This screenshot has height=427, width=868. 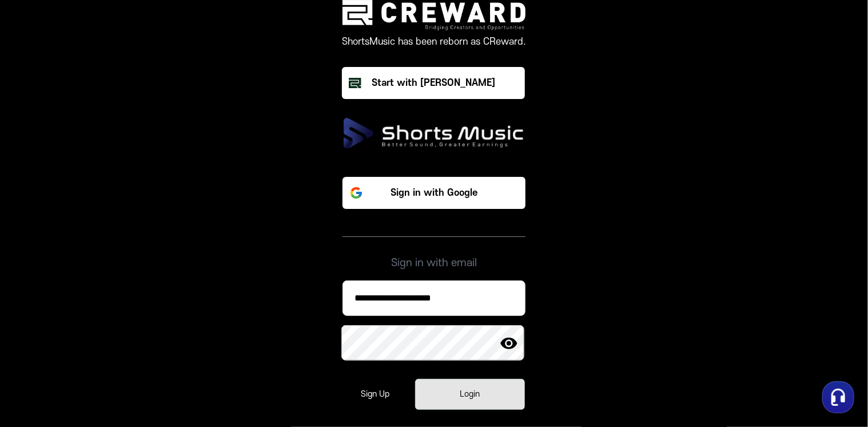 I want to click on img: ShortsMusic, so click(x=434, y=133).